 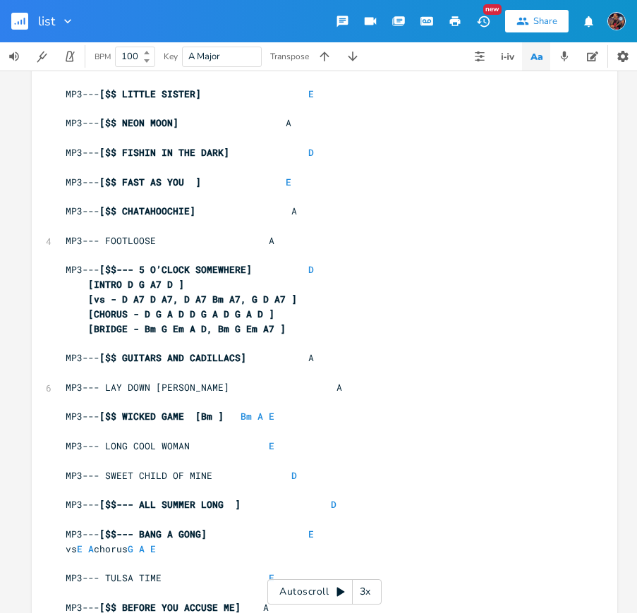 What do you see at coordinates (170, 504) in the screenshot?
I see `span: [$$--- ALL SUMMER LONG ]` at bounding box center [170, 504].